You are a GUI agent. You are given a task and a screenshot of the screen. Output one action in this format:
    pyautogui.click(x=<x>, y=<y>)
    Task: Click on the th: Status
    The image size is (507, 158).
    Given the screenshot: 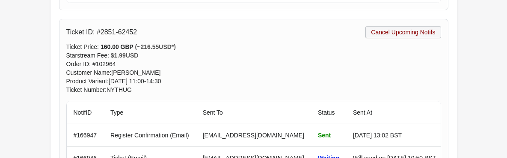 What is the action you would take?
    pyautogui.click(x=329, y=112)
    